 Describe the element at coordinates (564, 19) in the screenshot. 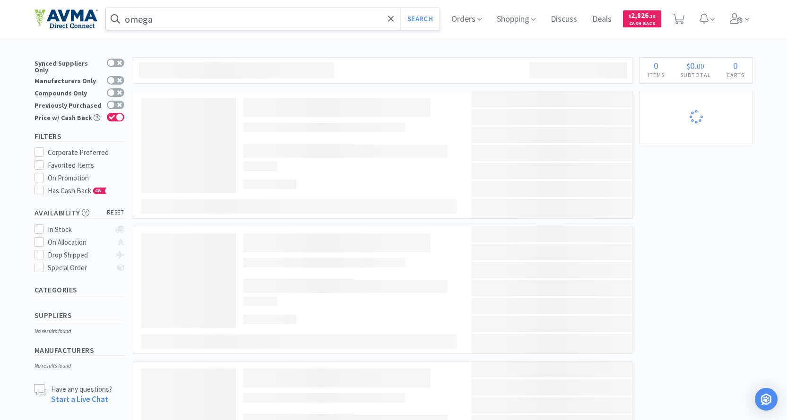

I see `a: Discuss` at that location.